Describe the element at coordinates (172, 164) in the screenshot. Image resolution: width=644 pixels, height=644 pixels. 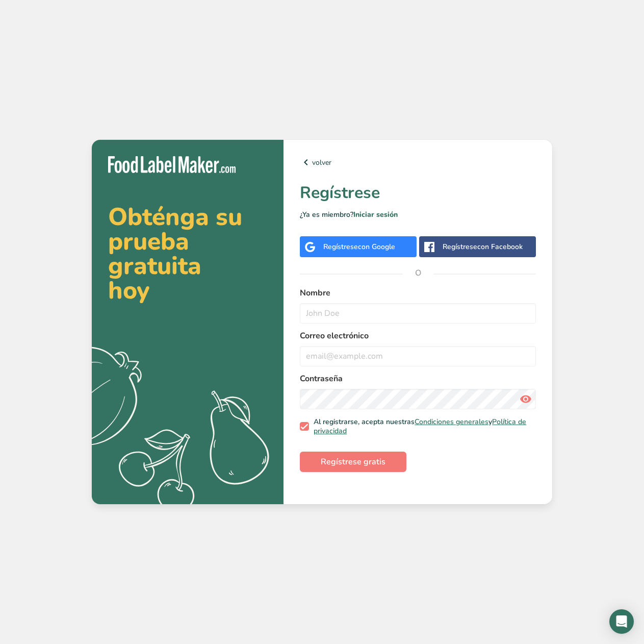
I see `img: Food Label Maker` at that location.